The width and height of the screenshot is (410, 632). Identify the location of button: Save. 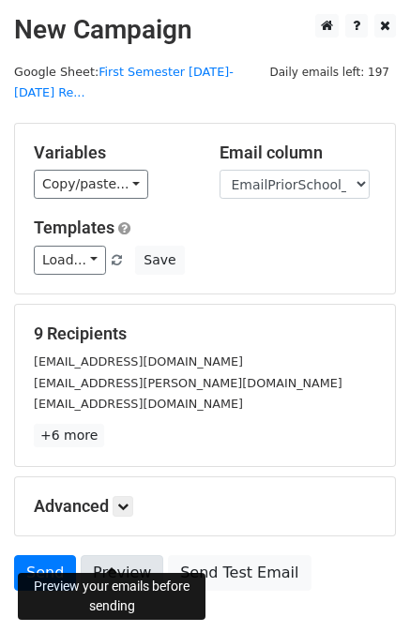
(159, 260).